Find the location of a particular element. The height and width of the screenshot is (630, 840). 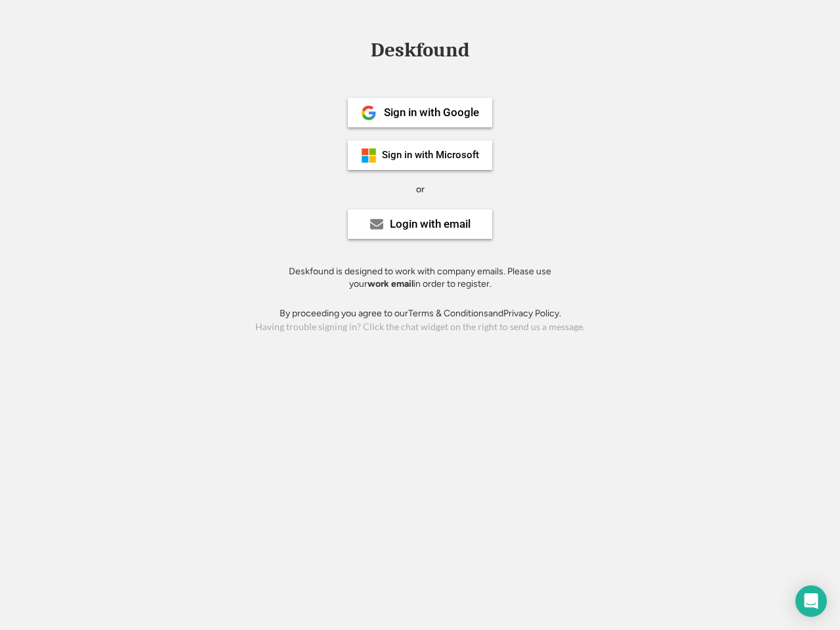

div: Deskfound is designed to work with company emails. Please use your in order to register. is located at coordinates (420, 278).